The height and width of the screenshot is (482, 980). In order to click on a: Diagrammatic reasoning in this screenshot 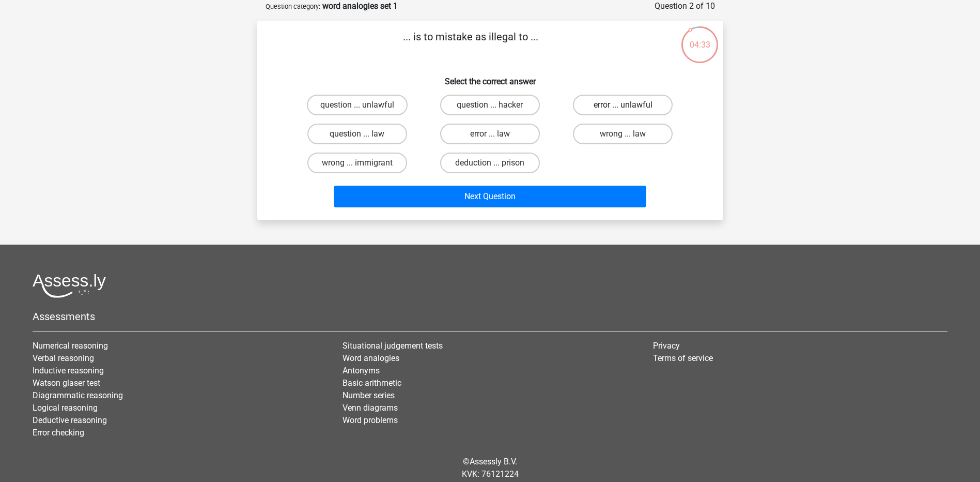, I will do `click(78, 395)`.